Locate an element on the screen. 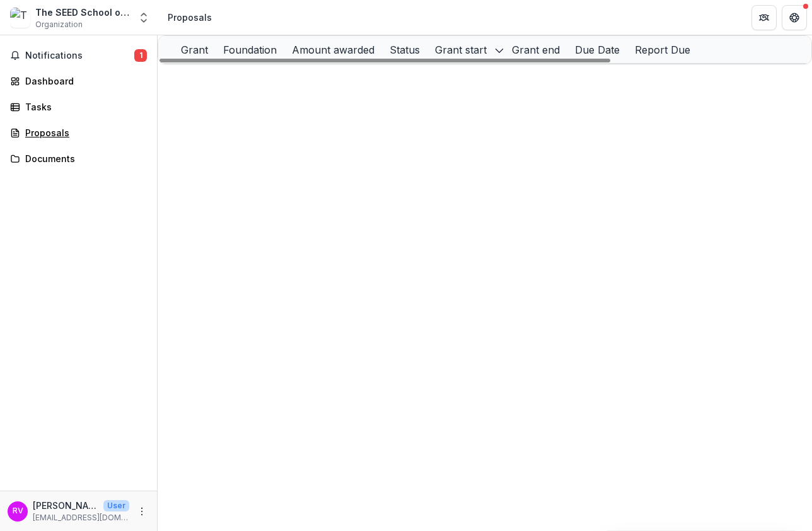 Image resolution: width=812 pixels, height=531 pixels. svg: sorted descending is located at coordinates (499, 50).